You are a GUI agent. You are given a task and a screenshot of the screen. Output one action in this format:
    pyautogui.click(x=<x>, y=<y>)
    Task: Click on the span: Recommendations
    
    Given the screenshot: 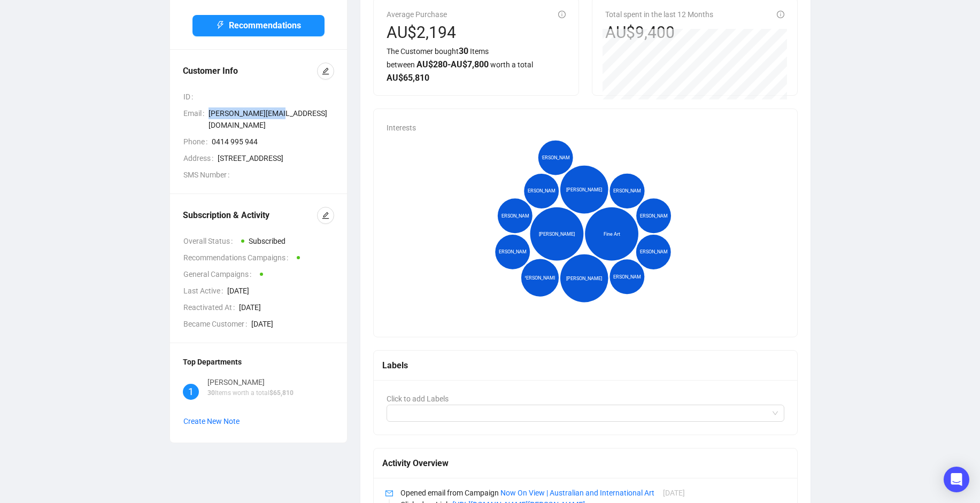 What is the action you would take?
    pyautogui.click(x=265, y=25)
    